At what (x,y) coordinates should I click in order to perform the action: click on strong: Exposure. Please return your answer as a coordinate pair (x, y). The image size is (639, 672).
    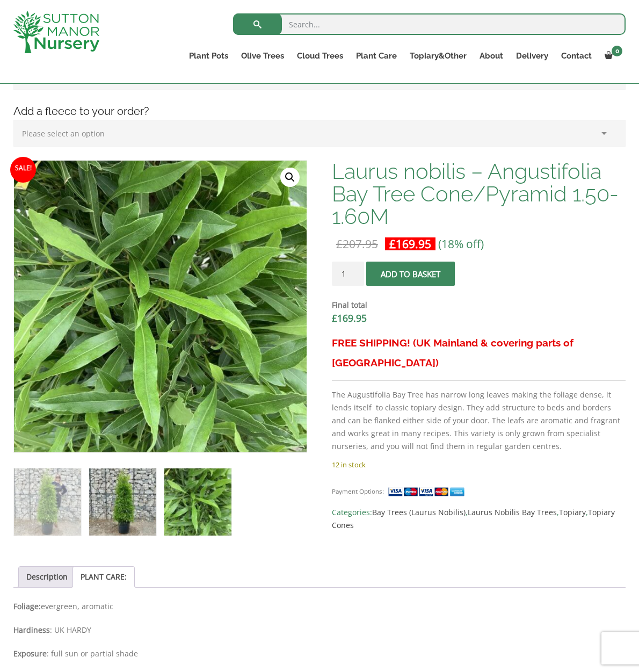
    Looking at the image, I should click on (30, 653).